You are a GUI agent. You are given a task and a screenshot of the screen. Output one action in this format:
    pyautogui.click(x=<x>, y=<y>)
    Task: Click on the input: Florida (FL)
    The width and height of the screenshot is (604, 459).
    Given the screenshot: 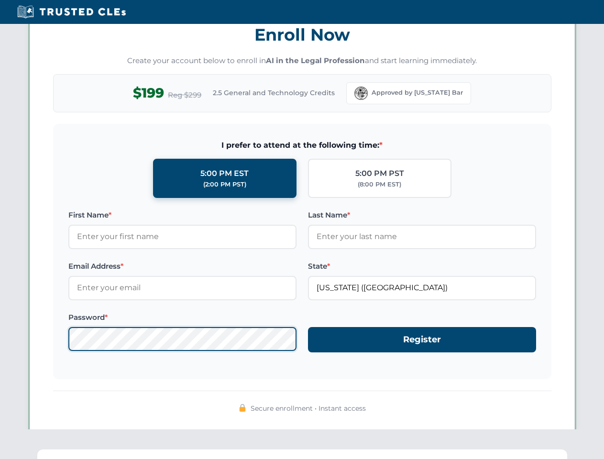 What is the action you would take?
    pyautogui.click(x=422, y=288)
    